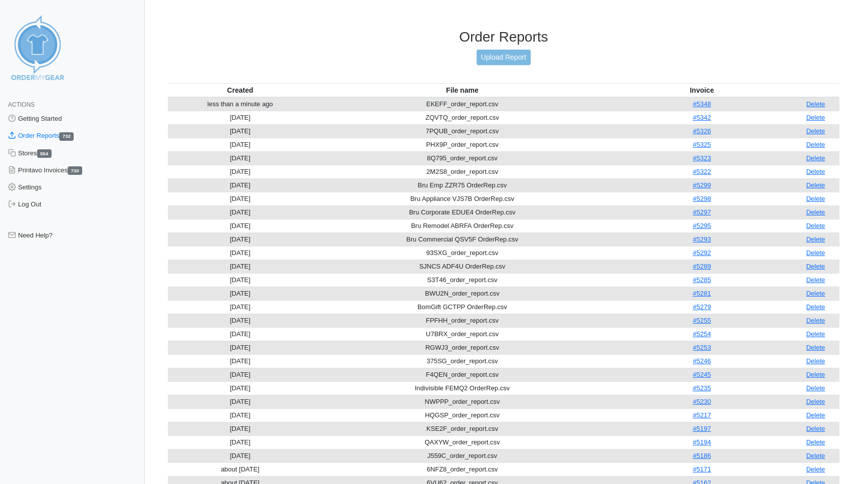 The width and height of the screenshot is (868, 484). What do you see at coordinates (462, 158) in the screenshot?
I see `td: 8Q795_order_report.csv` at bounding box center [462, 158].